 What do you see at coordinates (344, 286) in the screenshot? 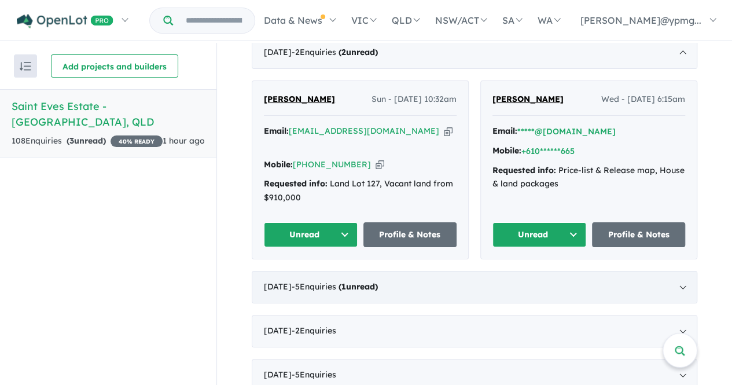
I see `span: 1` at bounding box center [344, 286].